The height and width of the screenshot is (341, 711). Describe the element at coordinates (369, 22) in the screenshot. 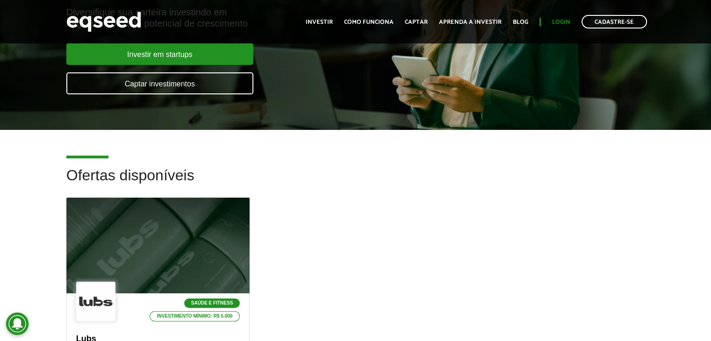

I see `a: Como funciona` at that location.